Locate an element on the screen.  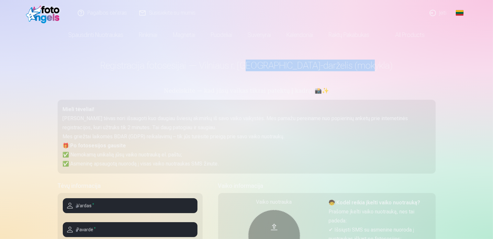
div: Vaiko nuotrauka is located at coordinates (274, 202).